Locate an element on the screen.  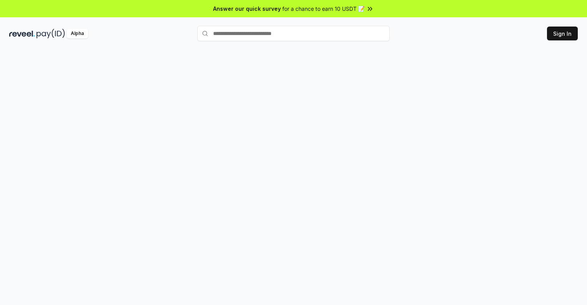
img: pay_id is located at coordinates (51, 33).